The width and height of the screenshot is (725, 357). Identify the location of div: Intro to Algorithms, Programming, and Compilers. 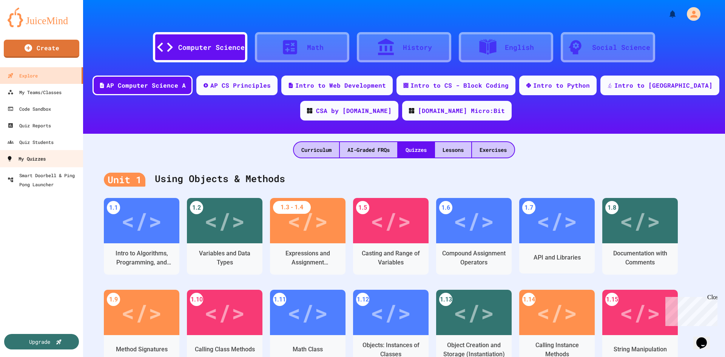
(142, 258).